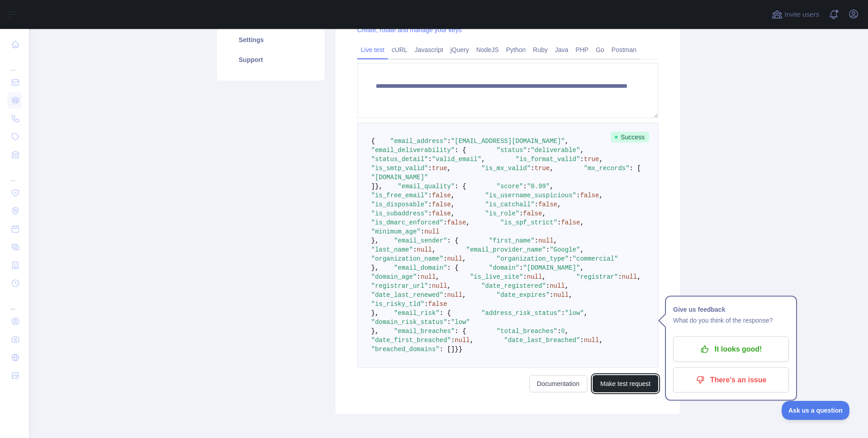  Describe the element at coordinates (523, 295) in the screenshot. I see `span: "date_expires"` at that location.